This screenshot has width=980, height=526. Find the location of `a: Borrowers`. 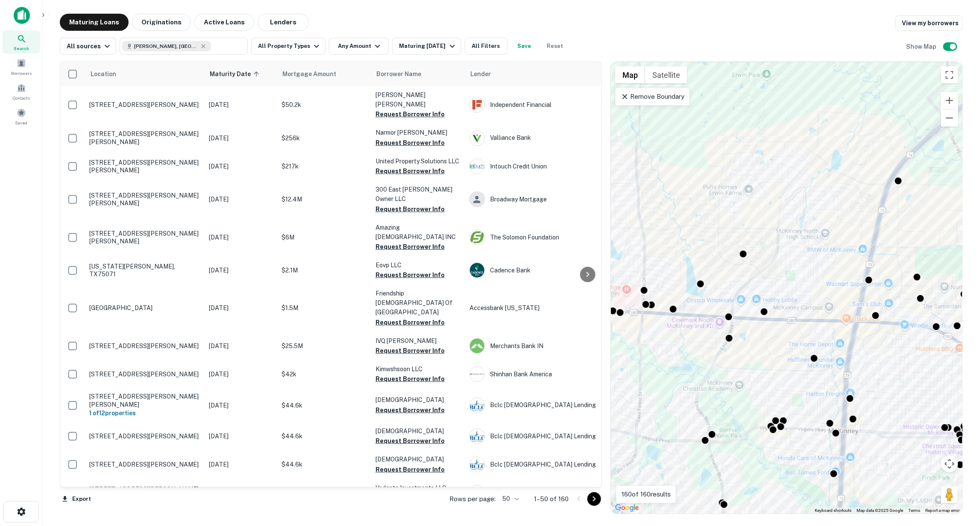

a: Borrowers is located at coordinates (21, 67).